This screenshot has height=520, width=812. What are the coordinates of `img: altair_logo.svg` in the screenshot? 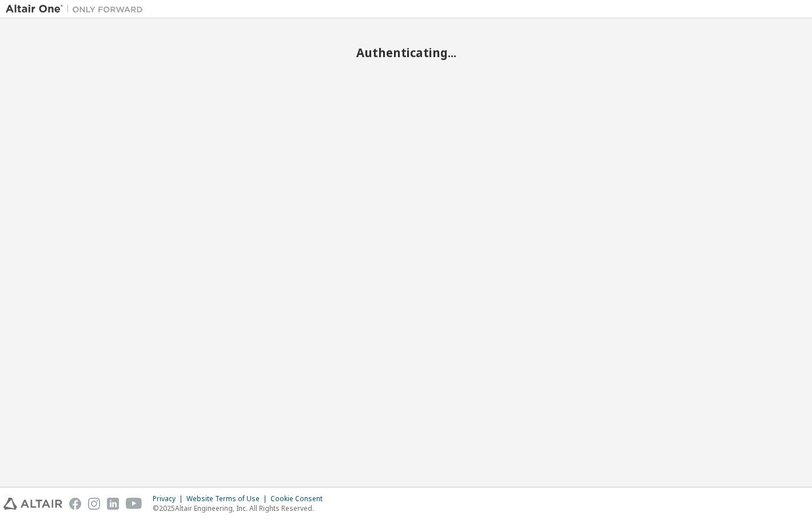 It's located at (33, 503).